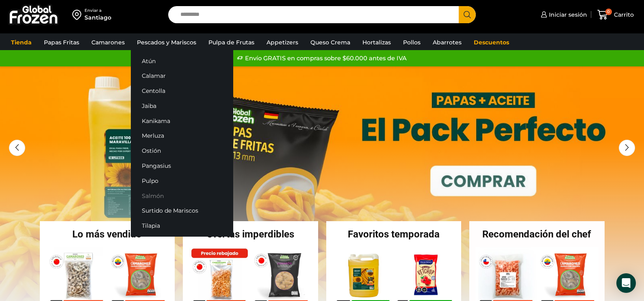 The width and height of the screenshot is (644, 301). Describe the element at coordinates (98, 17) in the screenshot. I see `div: Santiago` at that location.